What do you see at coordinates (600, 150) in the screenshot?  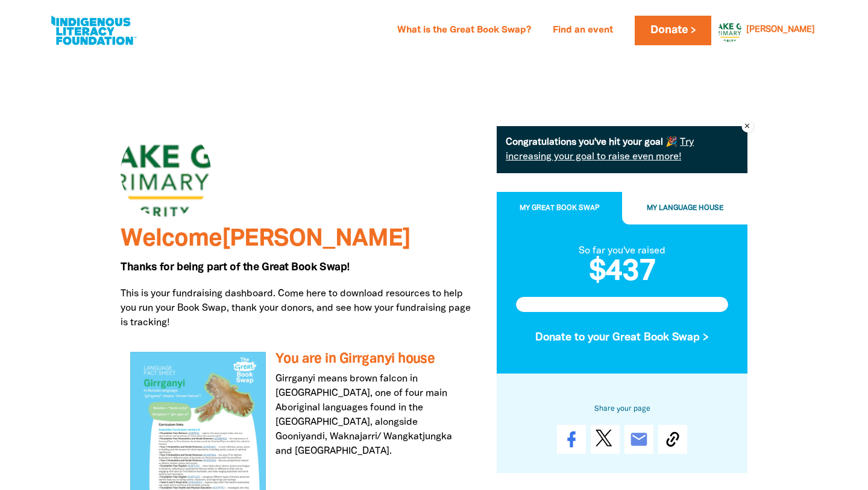 I see `a: Try increasing your goal to raise even more!` at bounding box center [600, 150].